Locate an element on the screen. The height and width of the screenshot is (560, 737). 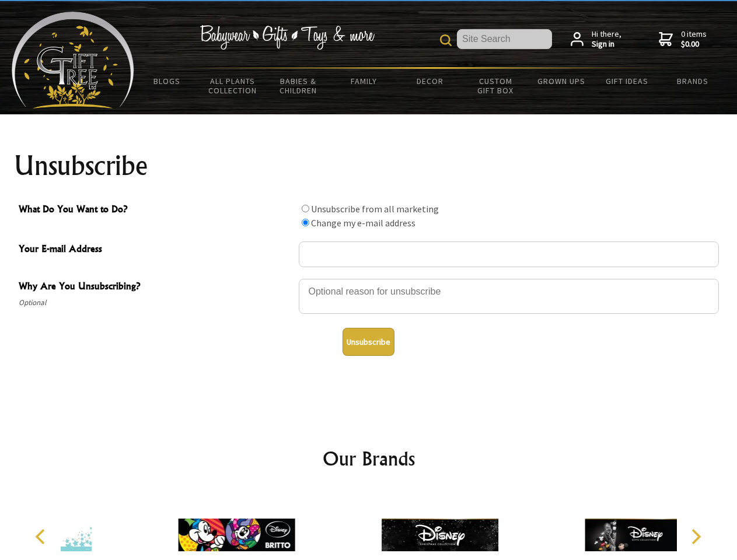
img: product search is located at coordinates (446, 40).